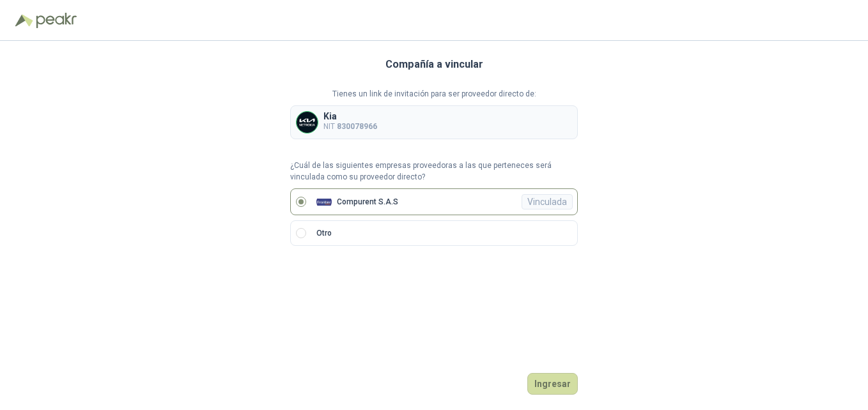 The height and width of the screenshot is (410, 868). Describe the element at coordinates (57, 21) in the screenshot. I see `img: Peakr` at that location.